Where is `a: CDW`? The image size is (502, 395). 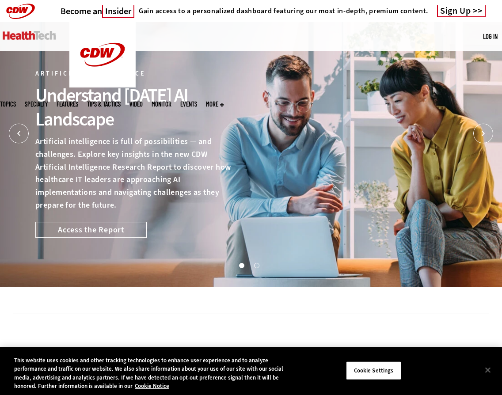 a: CDW is located at coordinates (103, 85).